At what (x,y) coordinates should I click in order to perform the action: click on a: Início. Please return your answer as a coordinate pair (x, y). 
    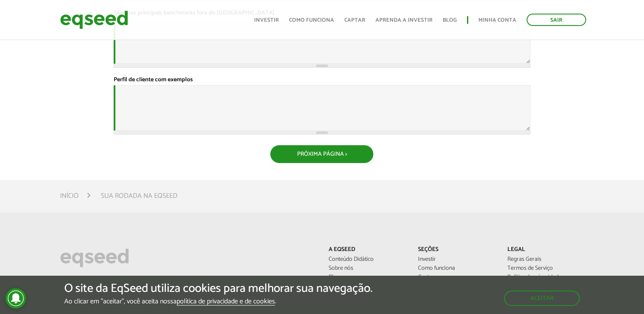
    Looking at the image, I should click on (69, 196).